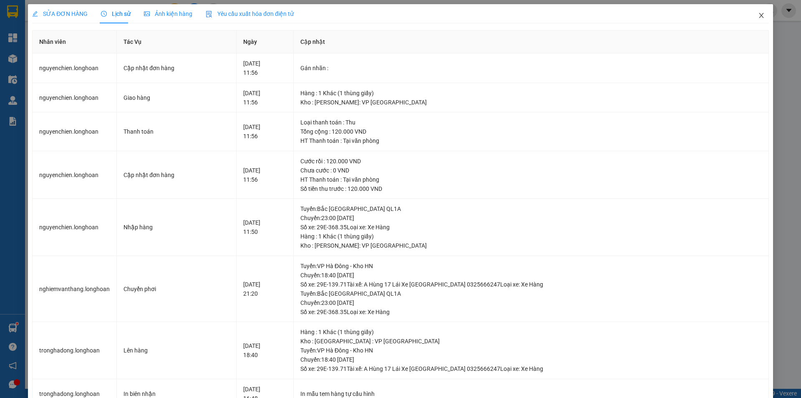  What do you see at coordinates (531, 170) in the screenshot?
I see `div: Chưa cước : 0 VND` at bounding box center [531, 170].